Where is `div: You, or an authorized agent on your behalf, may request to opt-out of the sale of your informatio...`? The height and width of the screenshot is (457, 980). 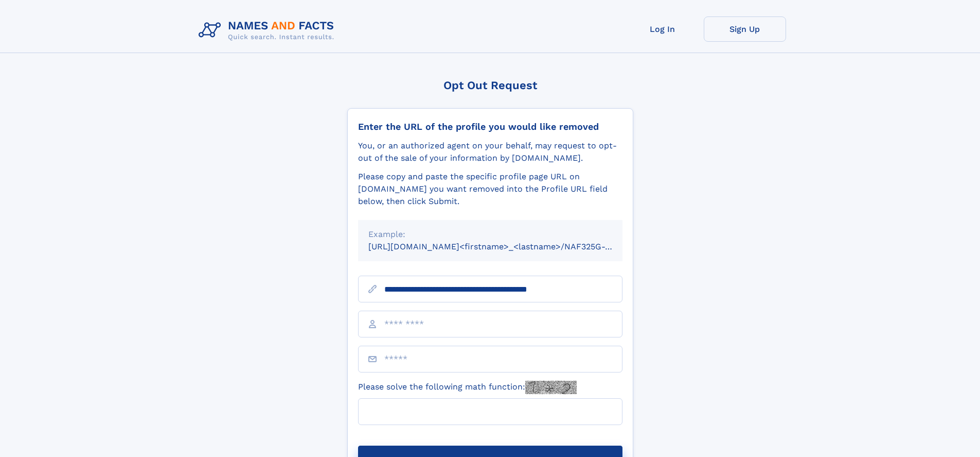 div: You, or an authorized agent on your behalf, may request to opt-out of the sale of your informatio... is located at coordinates (490, 152).